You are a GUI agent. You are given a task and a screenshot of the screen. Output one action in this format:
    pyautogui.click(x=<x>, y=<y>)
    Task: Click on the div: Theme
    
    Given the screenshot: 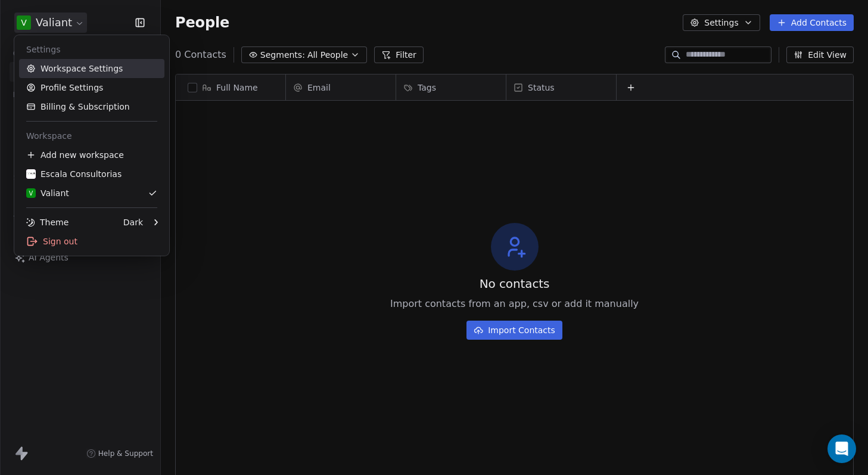 What is the action you would take?
    pyautogui.click(x=47, y=222)
    